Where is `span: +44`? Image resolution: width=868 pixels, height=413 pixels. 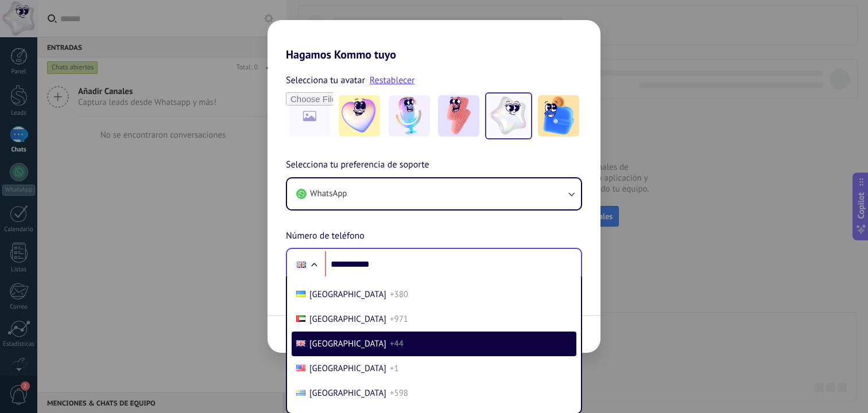
span: +44 is located at coordinates (397, 344).